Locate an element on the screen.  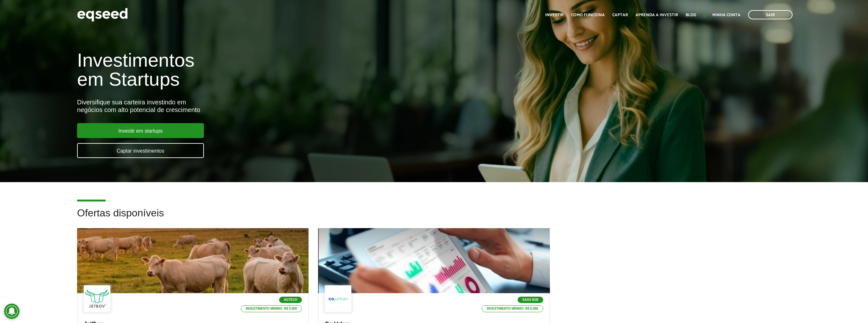
a: Sair is located at coordinates (770, 15).